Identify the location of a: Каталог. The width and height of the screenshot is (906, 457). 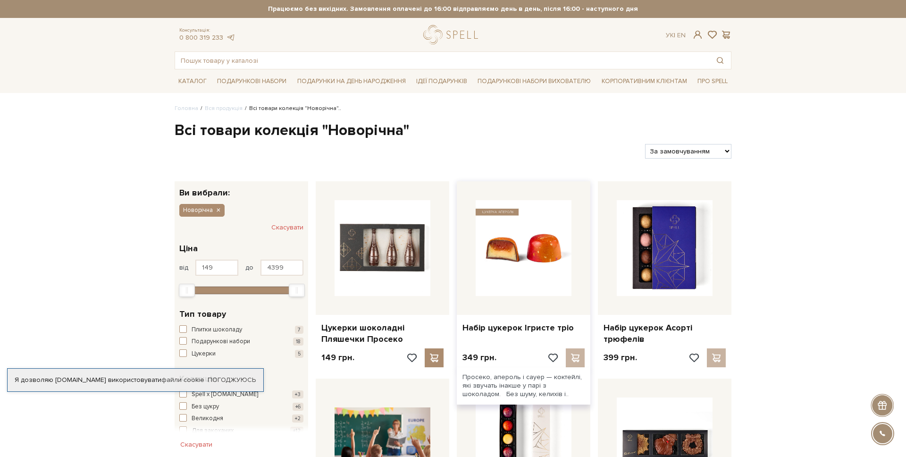
(193, 81).